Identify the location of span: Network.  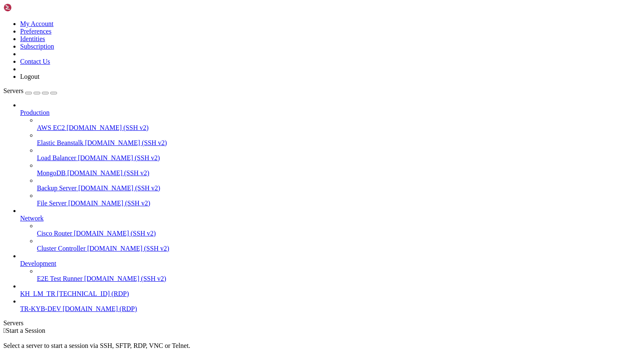
(32, 218).